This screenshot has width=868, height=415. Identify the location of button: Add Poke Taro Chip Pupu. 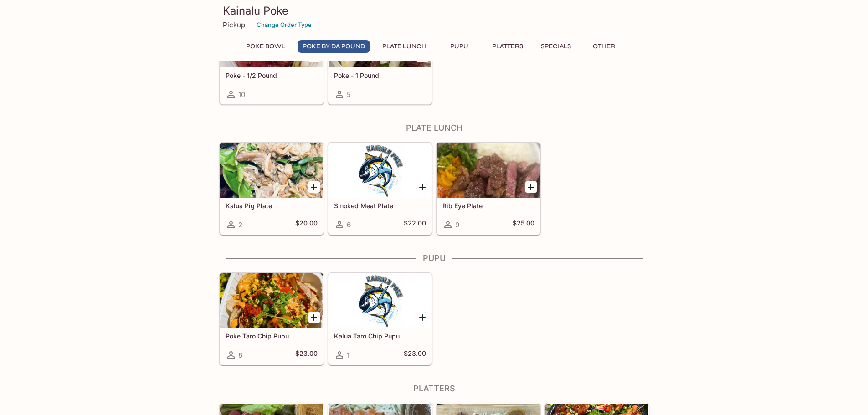
(314, 317).